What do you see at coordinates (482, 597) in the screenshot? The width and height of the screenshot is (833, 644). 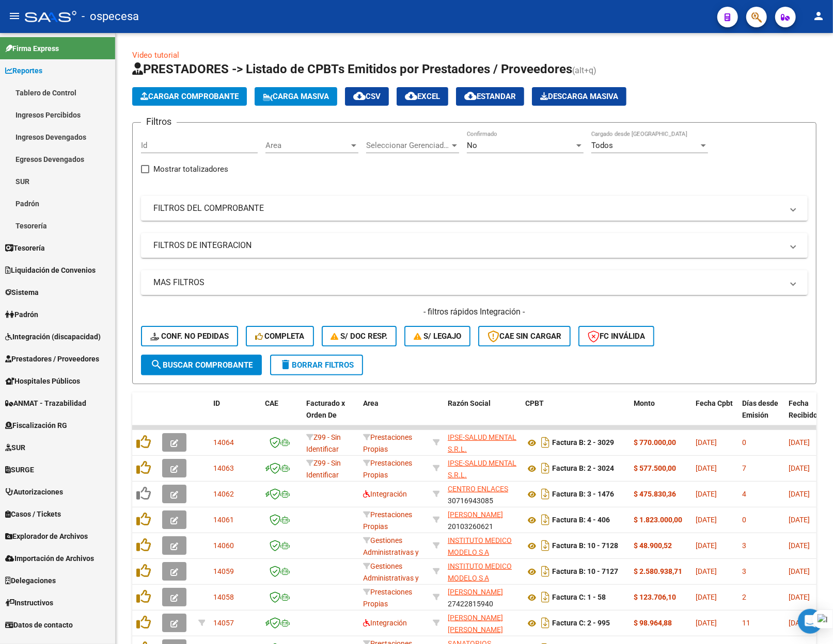 I see `div: 27422815940` at bounding box center [482, 597].